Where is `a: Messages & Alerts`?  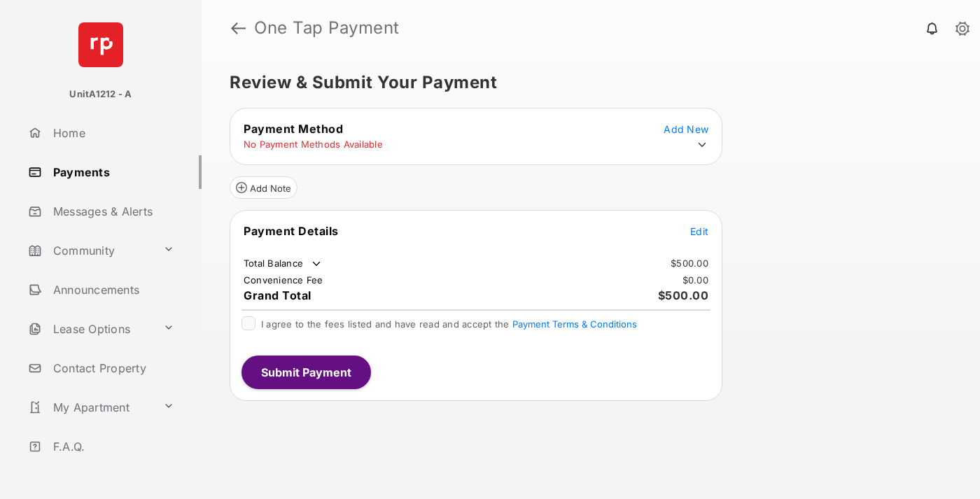 a: Messages & Alerts is located at coordinates (112, 211).